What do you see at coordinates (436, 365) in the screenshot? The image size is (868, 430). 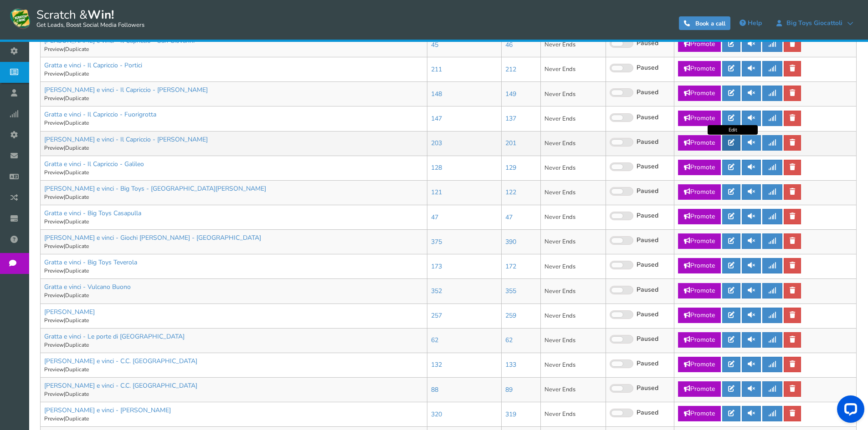 I see `a: 132` at bounding box center [436, 365].